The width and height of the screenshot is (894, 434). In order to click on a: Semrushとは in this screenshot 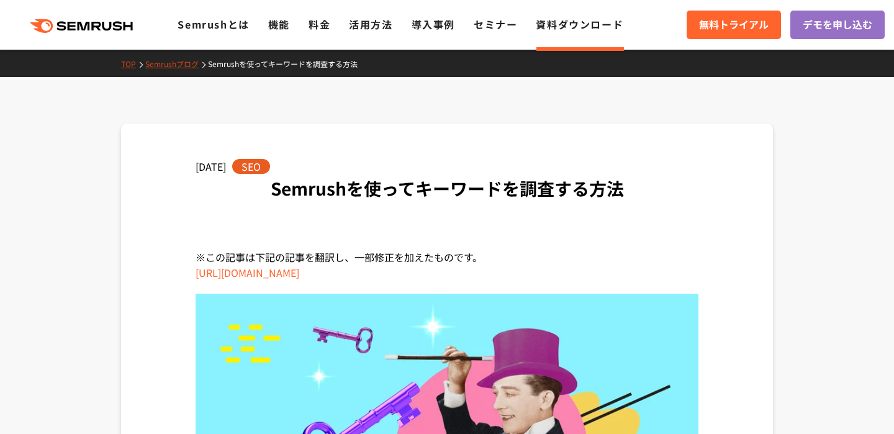, I will do `click(213, 24)`.